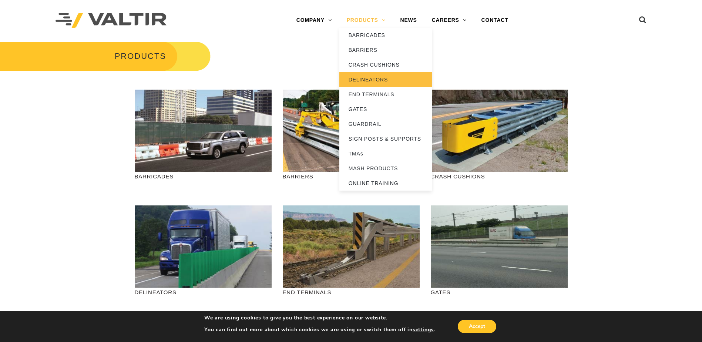  I want to click on p: BARRIERS, so click(351, 176).